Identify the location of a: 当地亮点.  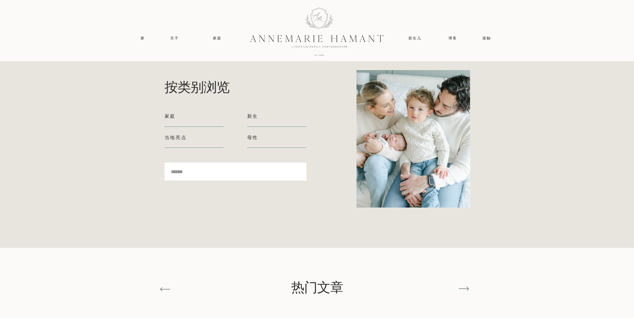
(198, 137).